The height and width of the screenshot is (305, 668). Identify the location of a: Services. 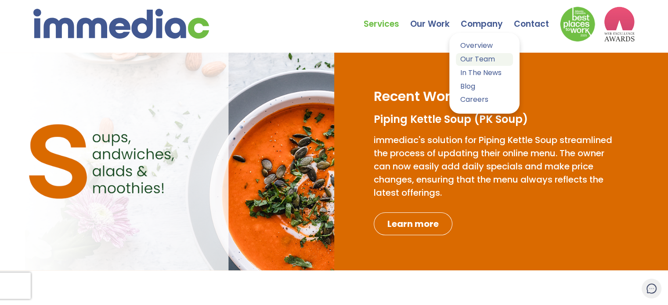
(387, 18).